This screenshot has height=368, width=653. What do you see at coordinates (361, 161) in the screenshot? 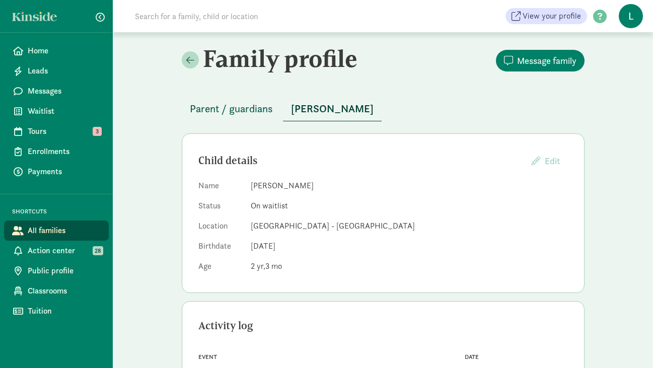
I see `div: Child details` at bounding box center [361, 161].